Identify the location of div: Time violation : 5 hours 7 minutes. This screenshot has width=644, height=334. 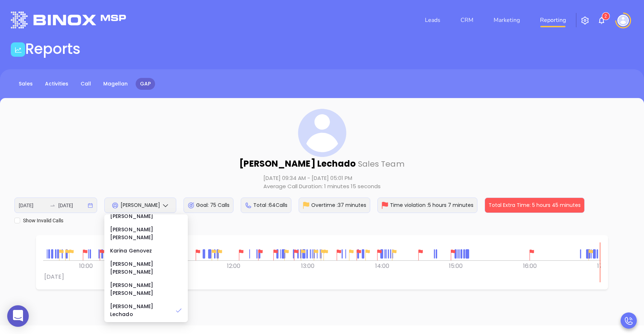
(428, 205).